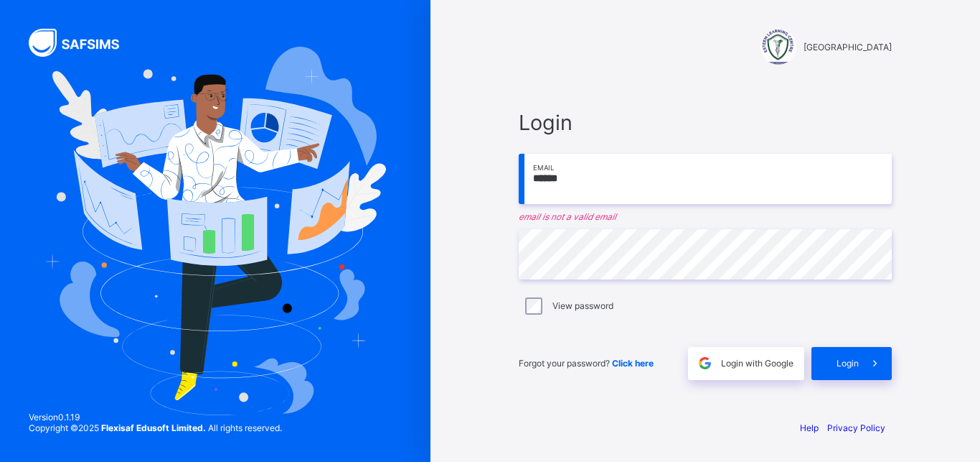 Image resolution: width=980 pixels, height=462 pixels. Describe the element at coordinates (809, 428) in the screenshot. I see `a: Help` at that location.